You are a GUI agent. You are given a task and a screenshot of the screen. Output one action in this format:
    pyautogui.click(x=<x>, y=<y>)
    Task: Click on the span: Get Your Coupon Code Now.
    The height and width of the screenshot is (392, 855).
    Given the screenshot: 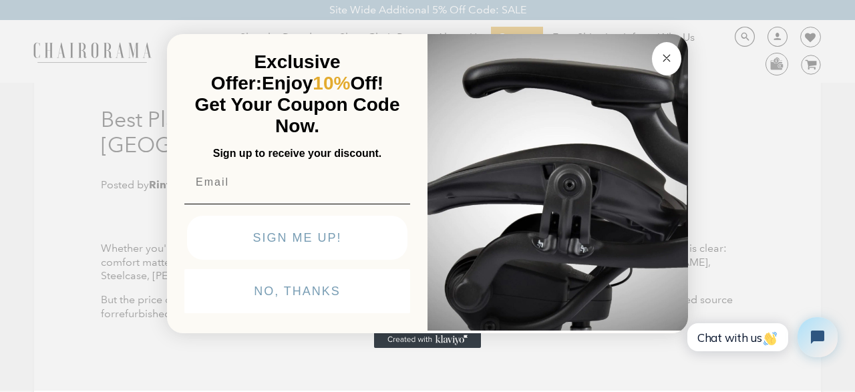 What is the action you would take?
    pyautogui.click(x=297, y=115)
    